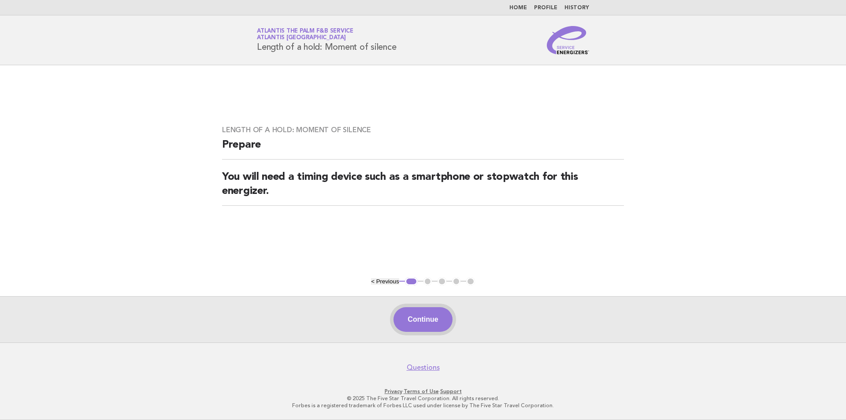  I want to click on h1: Length of a hold: Moment of silence, so click(327, 40).